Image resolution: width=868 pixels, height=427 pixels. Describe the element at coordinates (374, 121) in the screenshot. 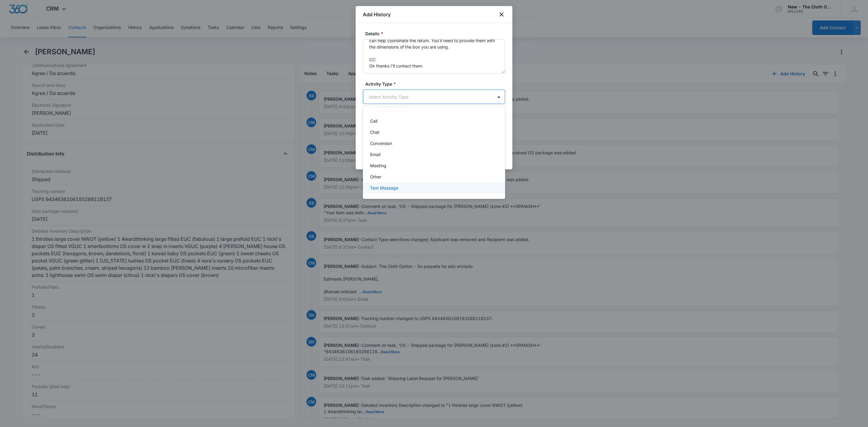

I see `p: Call` at that location.